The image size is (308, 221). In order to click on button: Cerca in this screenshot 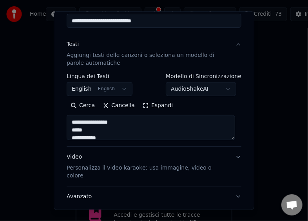, I will do `click(83, 106)`.